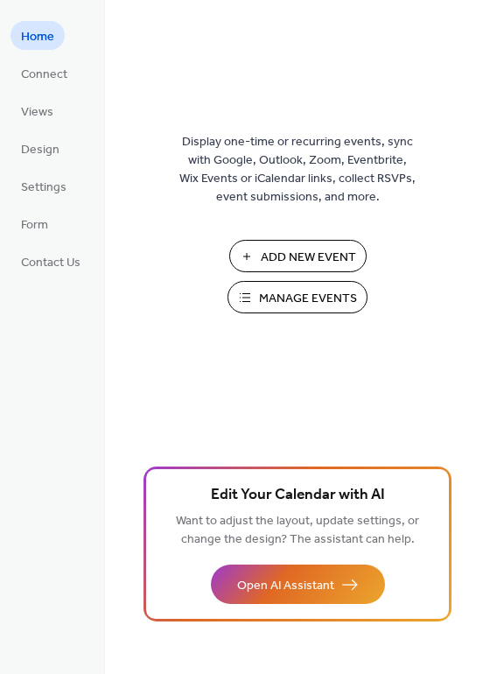 The width and height of the screenshot is (490, 674). Describe the element at coordinates (44, 74) in the screenshot. I see `span: Connect` at that location.